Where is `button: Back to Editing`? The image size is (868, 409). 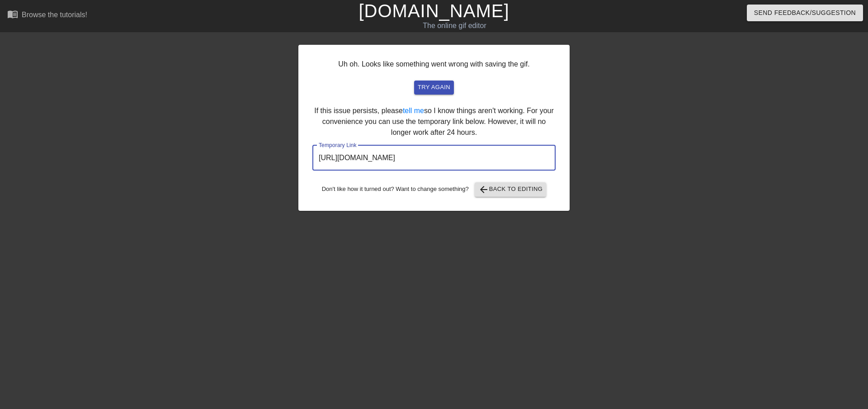
button: Back to Editing is located at coordinates (510, 190).